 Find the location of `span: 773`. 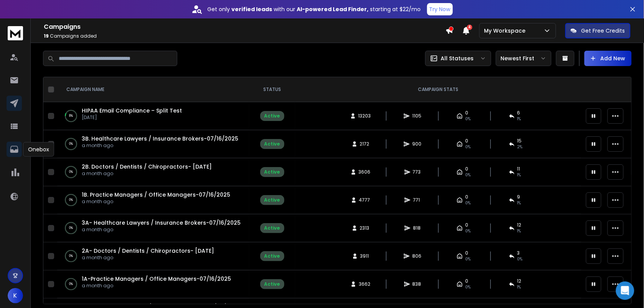

span: 773 is located at coordinates (417, 172).